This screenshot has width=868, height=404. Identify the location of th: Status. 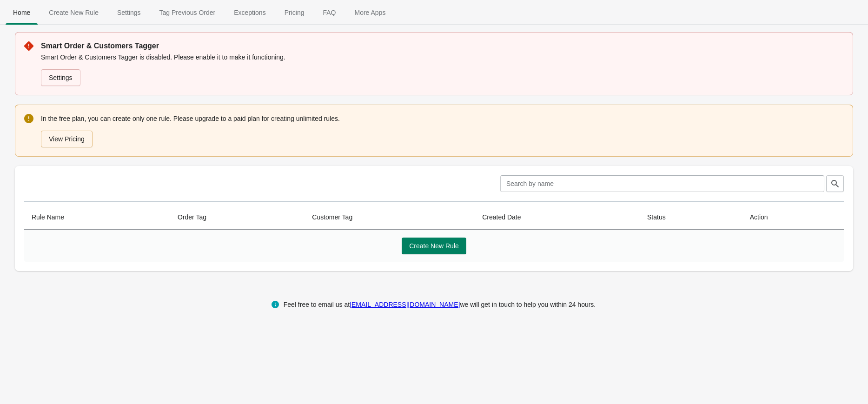
(691, 217).